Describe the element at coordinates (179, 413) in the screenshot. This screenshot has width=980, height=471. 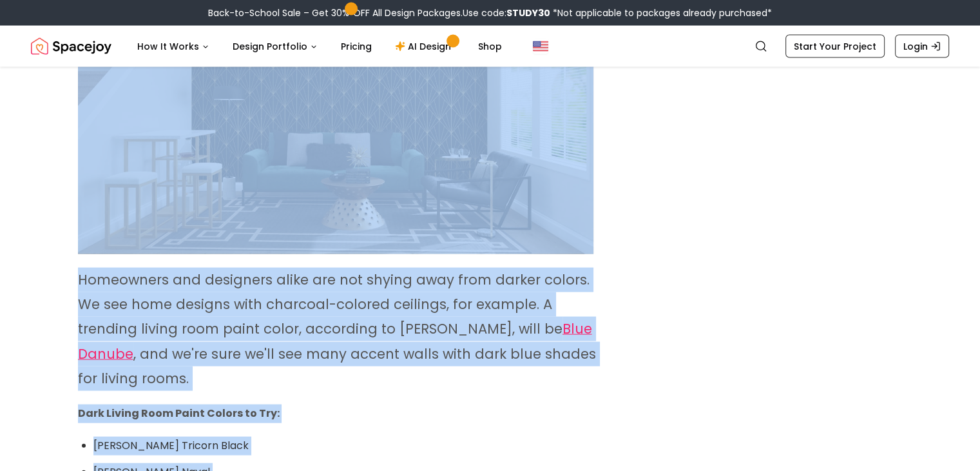
I see `strong: Dark Living Room Paint Colors to Try:` at that location.